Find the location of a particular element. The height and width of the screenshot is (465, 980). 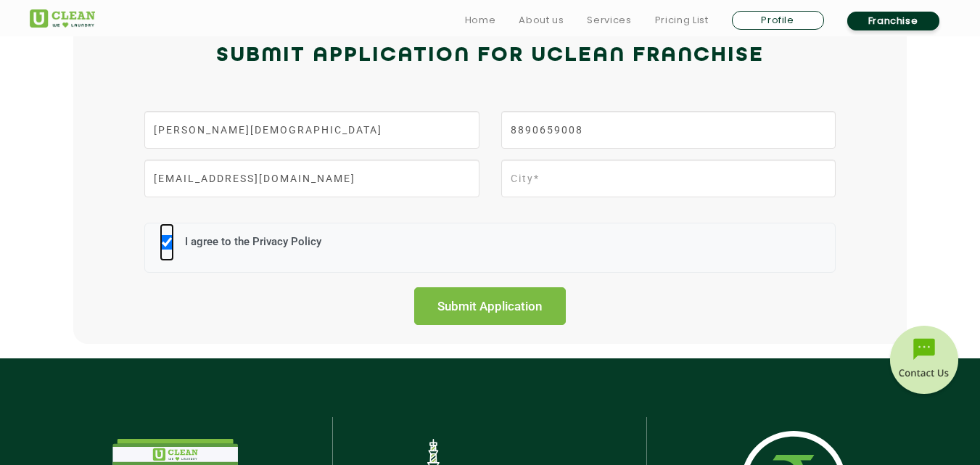

label: I agree to the Privacy Policy is located at coordinates (251, 248).